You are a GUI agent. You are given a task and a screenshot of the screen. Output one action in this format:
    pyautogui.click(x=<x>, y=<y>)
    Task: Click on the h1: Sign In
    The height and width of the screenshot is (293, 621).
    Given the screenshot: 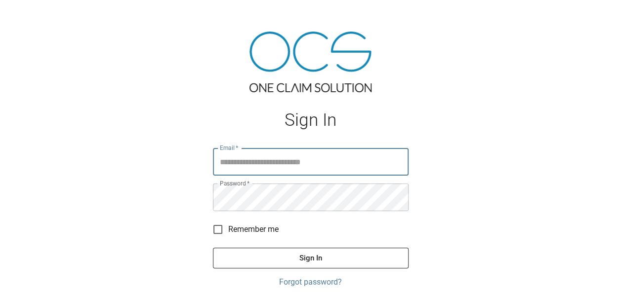 What is the action you would take?
    pyautogui.click(x=311, y=120)
    